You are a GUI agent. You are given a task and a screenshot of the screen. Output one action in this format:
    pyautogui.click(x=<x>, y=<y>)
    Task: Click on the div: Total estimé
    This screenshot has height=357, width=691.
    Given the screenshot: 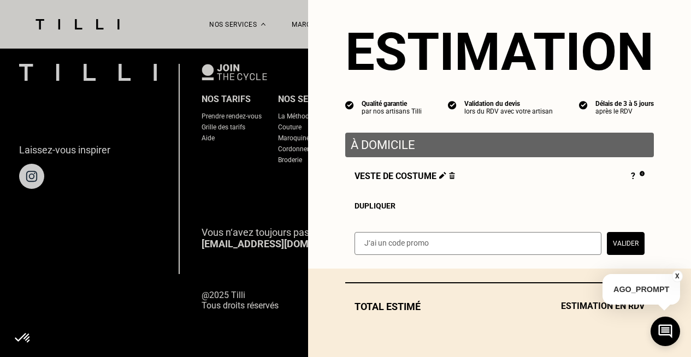 What is the action you would take?
    pyautogui.click(x=499, y=306)
    